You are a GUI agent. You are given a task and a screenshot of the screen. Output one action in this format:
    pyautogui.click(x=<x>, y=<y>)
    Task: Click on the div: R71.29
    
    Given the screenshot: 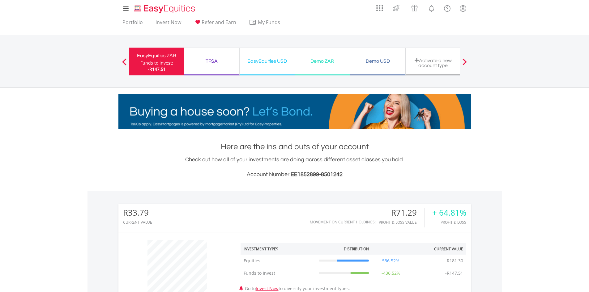 What is the action you would take?
    pyautogui.click(x=402, y=213)
    